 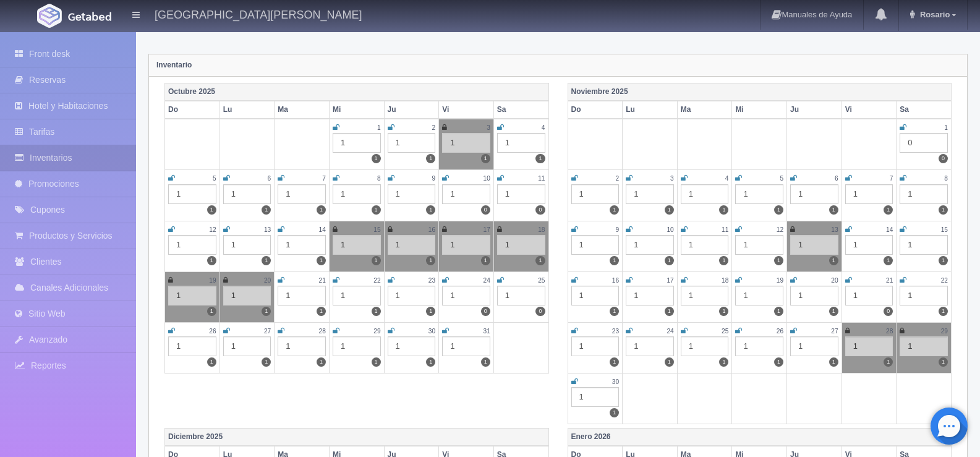 What do you see at coordinates (724, 230) in the screenshot?
I see `small: 11` at bounding box center [724, 230].